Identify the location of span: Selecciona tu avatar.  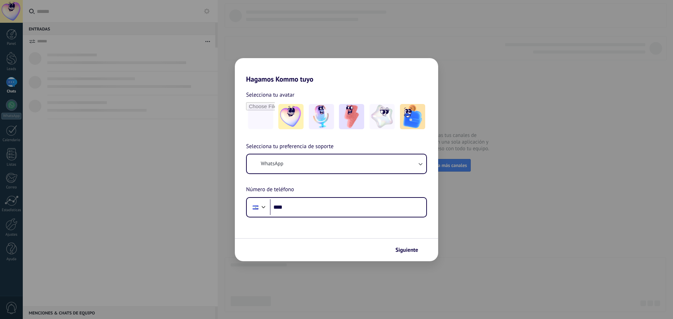
(270, 95).